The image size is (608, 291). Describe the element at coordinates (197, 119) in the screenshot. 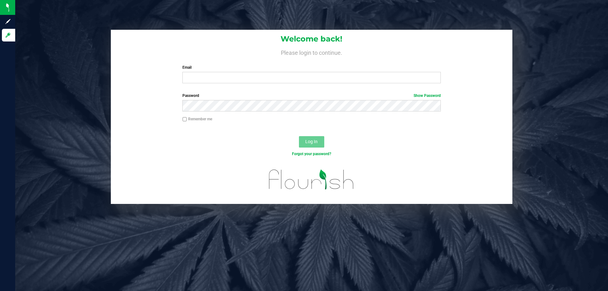

I see `label: Remember me` at that location.